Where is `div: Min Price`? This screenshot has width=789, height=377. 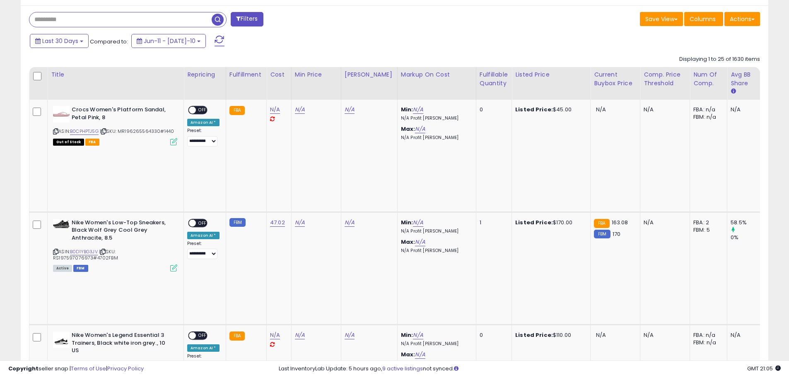
div: Min Price is located at coordinates (316, 75).